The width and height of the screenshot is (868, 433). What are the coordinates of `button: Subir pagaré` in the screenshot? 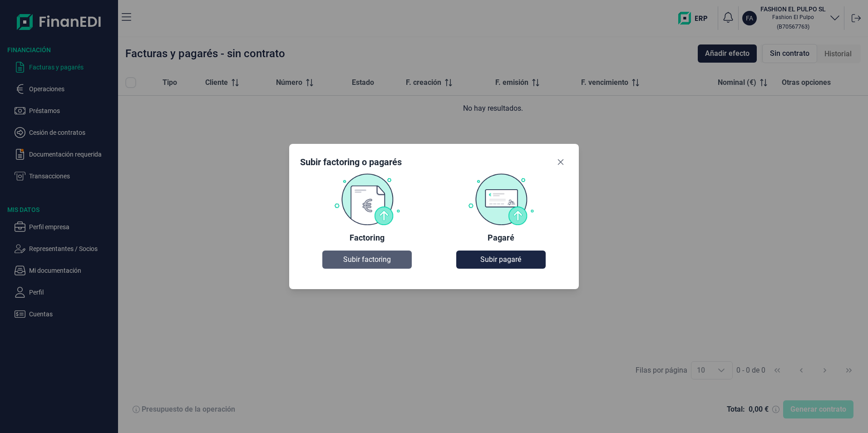 It's located at (501, 260).